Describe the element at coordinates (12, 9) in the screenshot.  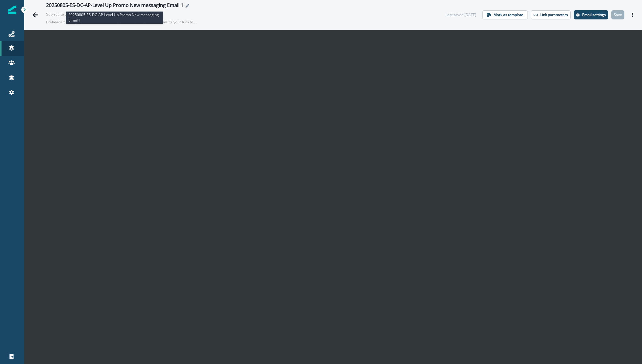
I see `img: Inflection` at that location.